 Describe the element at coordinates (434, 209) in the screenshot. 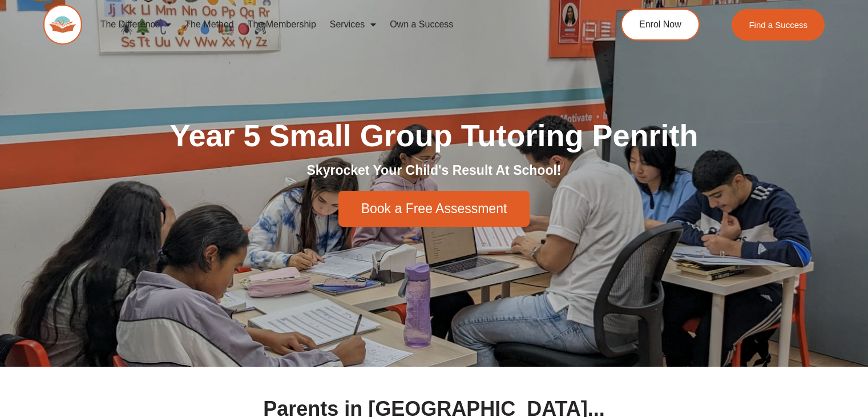

I see `a: Book a Free Assessment` at that location.